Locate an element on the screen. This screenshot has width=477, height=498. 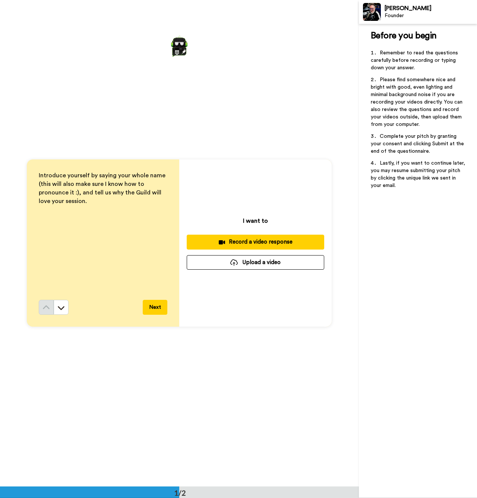
div: Record a video response is located at coordinates (255, 242).